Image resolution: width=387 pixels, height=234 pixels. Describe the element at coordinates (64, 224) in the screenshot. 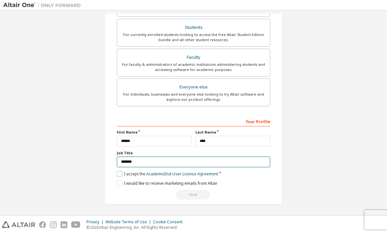

I see `img: linkedin.svg` at that location.